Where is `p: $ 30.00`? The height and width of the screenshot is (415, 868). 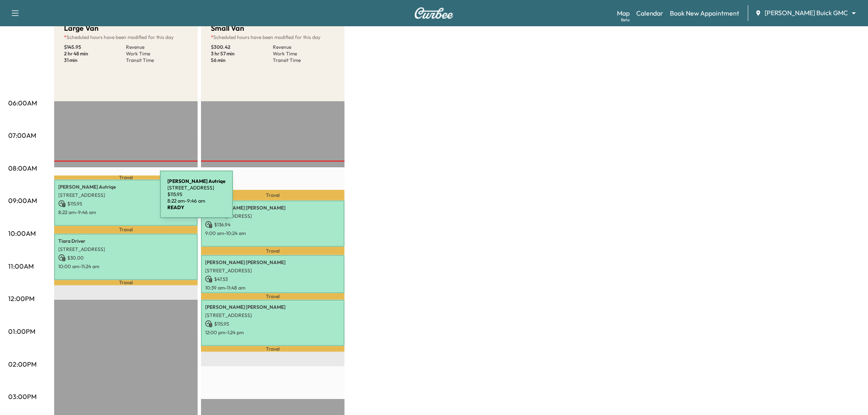
p: $ 30.00 is located at coordinates (126, 258).